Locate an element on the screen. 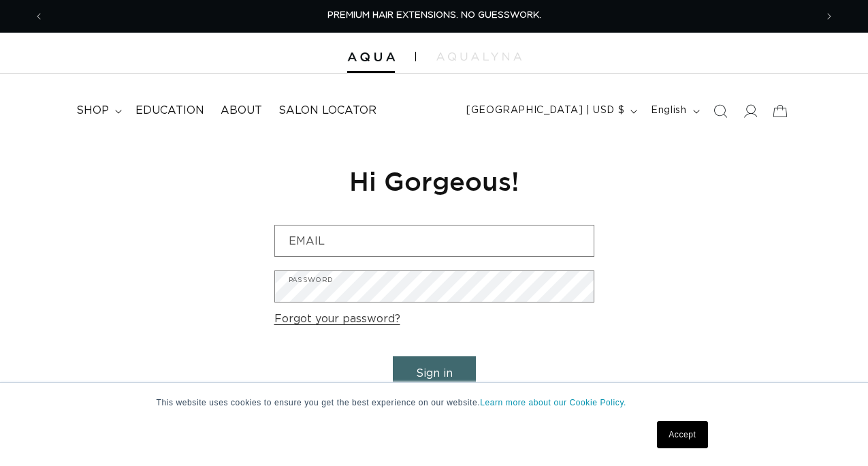 This screenshot has width=868, height=466. input: Email is located at coordinates (435, 241).